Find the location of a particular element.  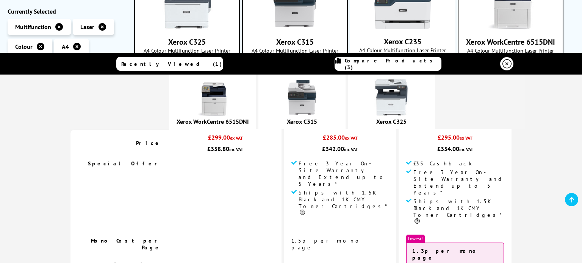

div: £342.00 is located at coordinates (340, 149).